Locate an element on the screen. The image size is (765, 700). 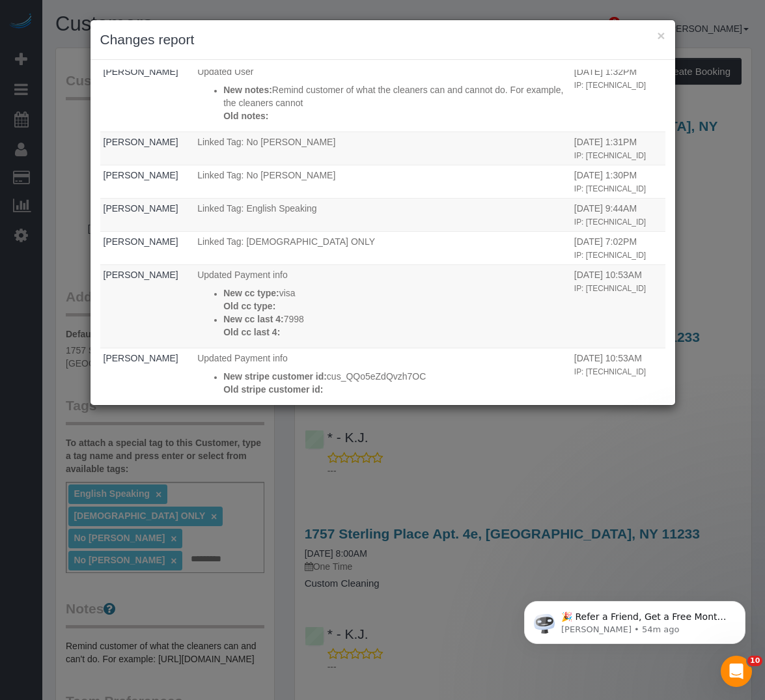
p: Remind customer of what the cleaners can and cannot do. For example, the cleaners cannot is located at coordinates (395, 96).